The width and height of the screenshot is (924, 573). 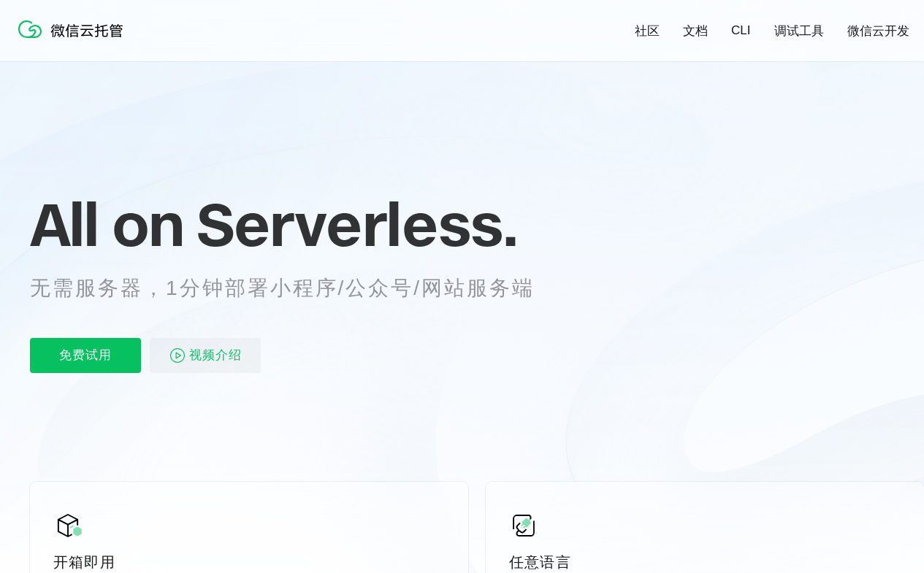 I want to click on p: 开箱即用, so click(x=249, y=562).